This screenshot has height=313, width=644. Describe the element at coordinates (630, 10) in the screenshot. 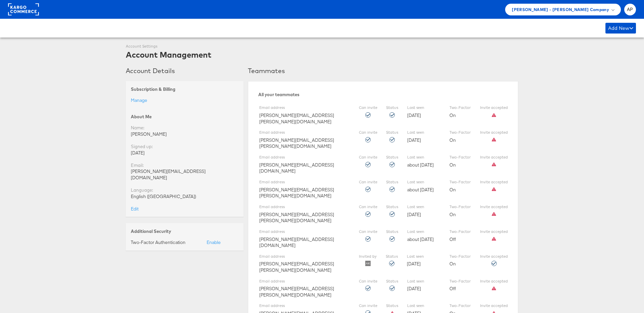

I see `span: AP` at that location.